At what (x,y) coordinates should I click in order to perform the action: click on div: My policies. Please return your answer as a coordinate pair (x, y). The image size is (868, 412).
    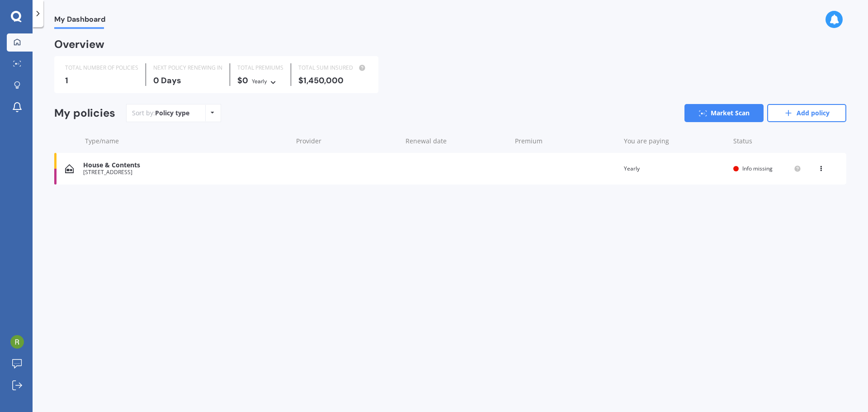
    Looking at the image, I should click on (84, 113).